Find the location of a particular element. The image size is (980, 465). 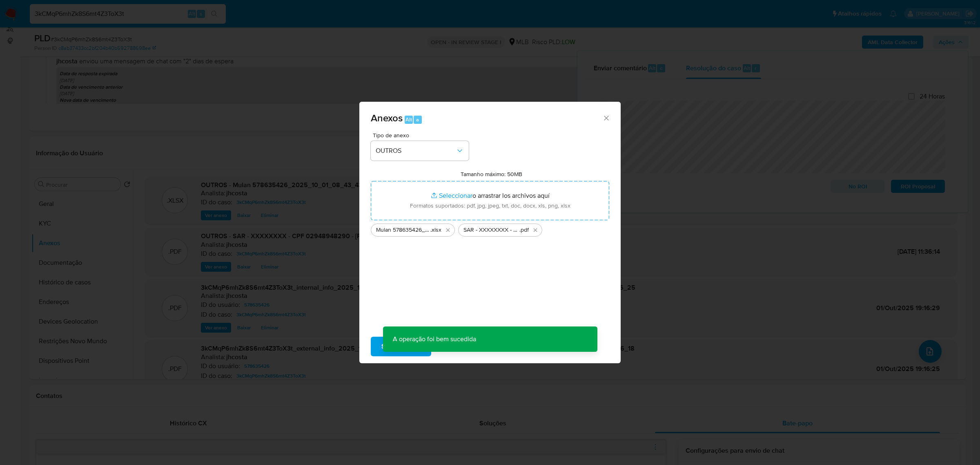

span: Cancelar is located at coordinates (458, 346).